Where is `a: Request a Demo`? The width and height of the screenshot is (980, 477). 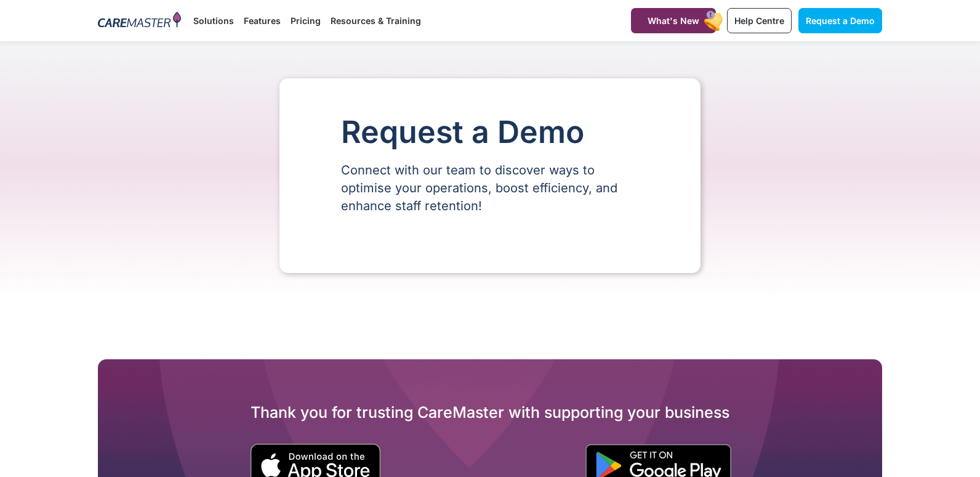 a: Request a Demo is located at coordinates (840, 20).